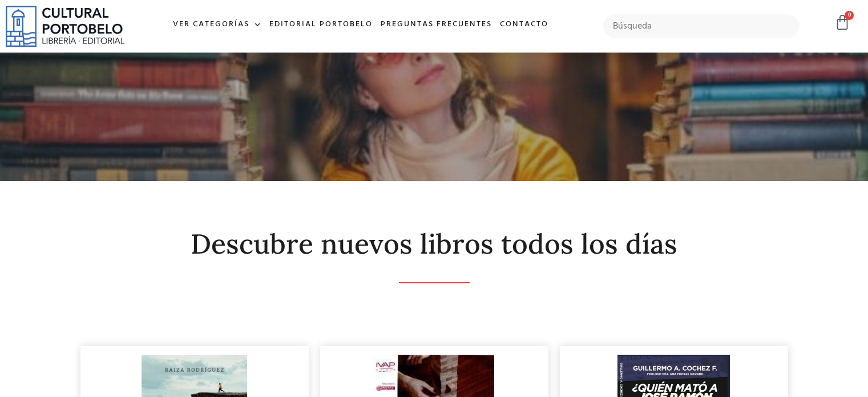  Describe the element at coordinates (524, 25) in the screenshot. I see `a: Contacto` at that location.